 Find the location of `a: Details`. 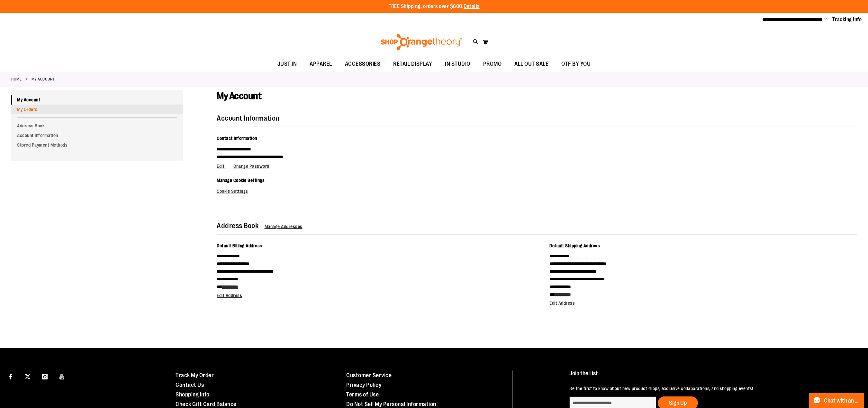

a: Details is located at coordinates (471, 7).